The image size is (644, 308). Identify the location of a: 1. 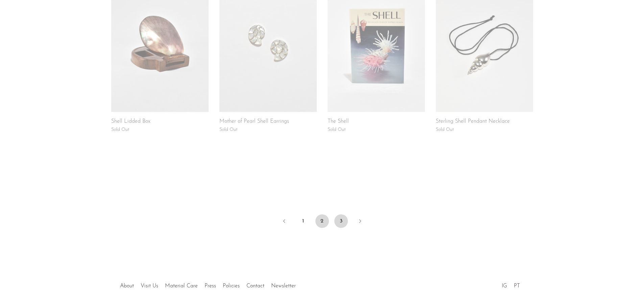
(303, 221).